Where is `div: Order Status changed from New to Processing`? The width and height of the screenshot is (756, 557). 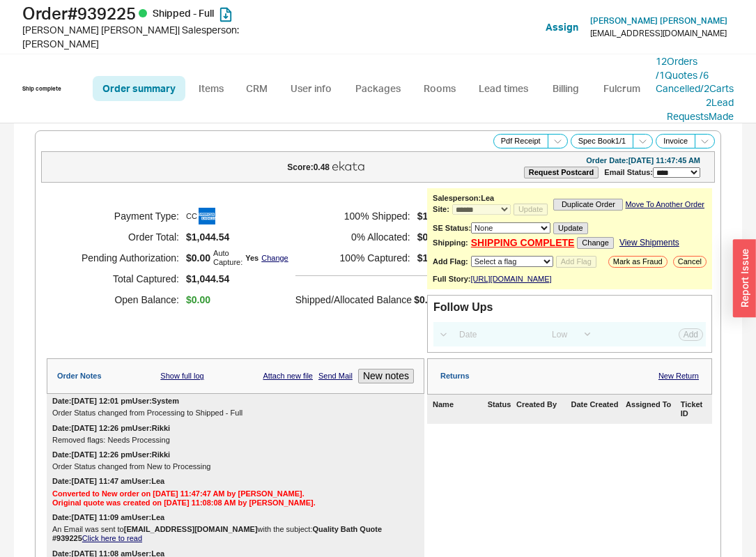 div: Order Status changed from New to Processing is located at coordinates (235, 466).